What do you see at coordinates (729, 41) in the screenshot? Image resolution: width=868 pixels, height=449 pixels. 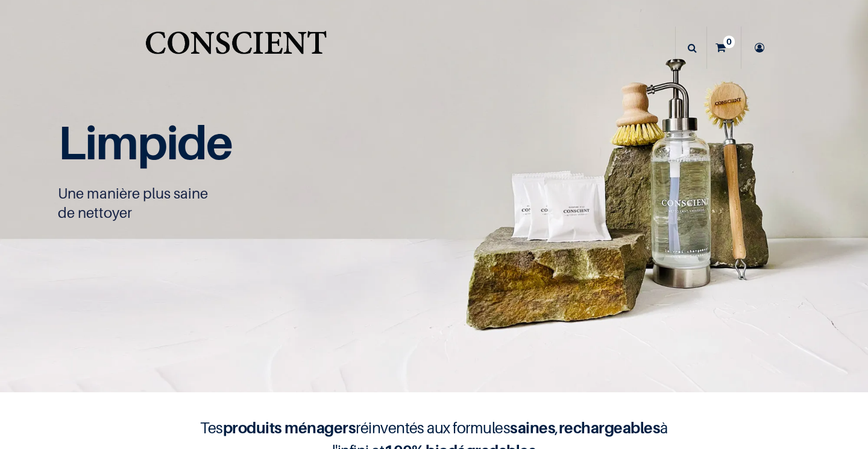 I see `sup: 0` at bounding box center [729, 41].